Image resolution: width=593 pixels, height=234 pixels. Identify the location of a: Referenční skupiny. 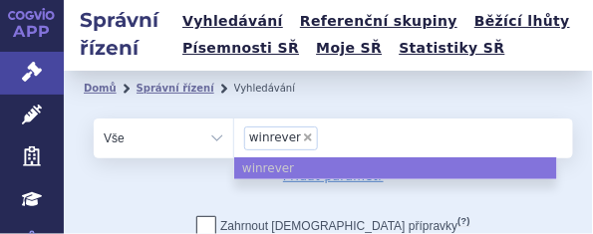
(379, 21).